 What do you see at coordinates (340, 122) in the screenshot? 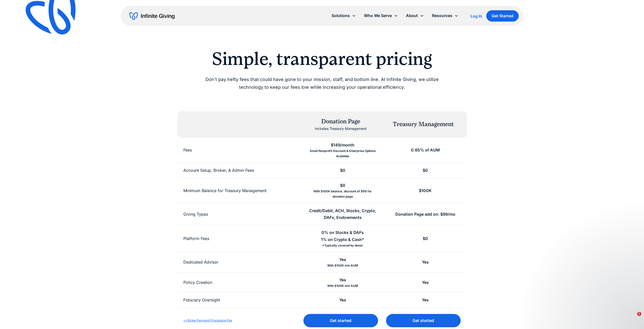
I see `div: Donation Page` at bounding box center [340, 122].